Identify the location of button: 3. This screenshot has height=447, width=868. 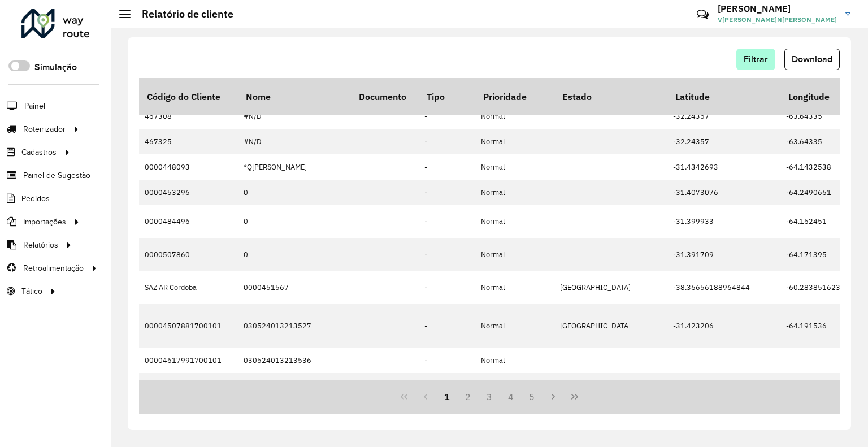
(490, 397).